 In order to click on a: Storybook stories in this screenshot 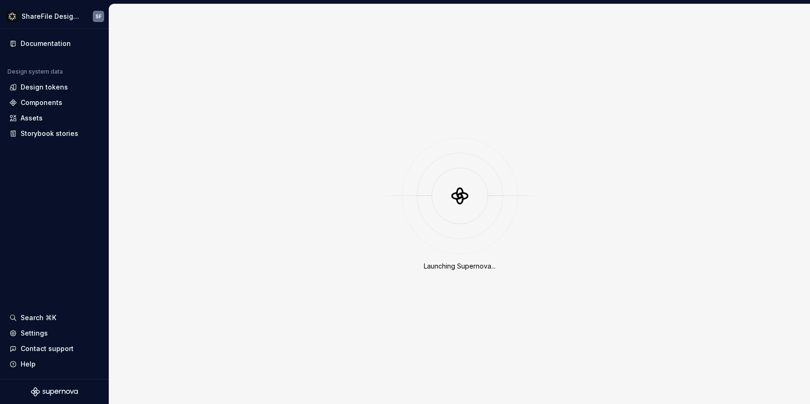, I will do `click(54, 134)`.